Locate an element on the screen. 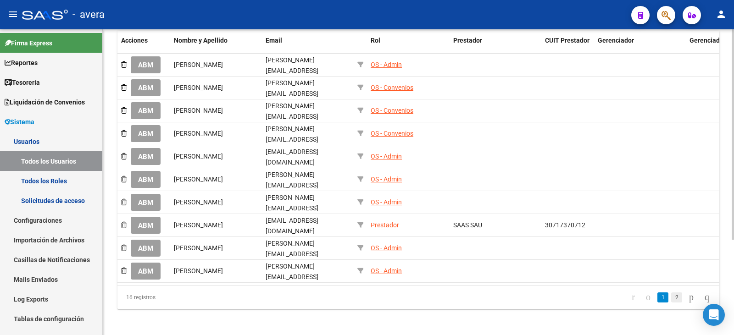  span: Rol is located at coordinates (375, 40).